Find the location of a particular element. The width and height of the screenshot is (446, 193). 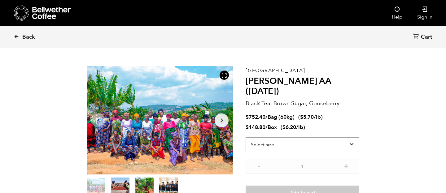

bdi: 148.80 is located at coordinates (256, 127).